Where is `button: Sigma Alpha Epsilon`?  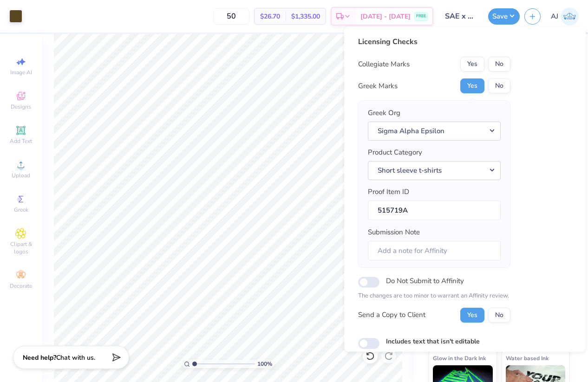 button: Sigma Alpha Epsilon is located at coordinates (434, 131).